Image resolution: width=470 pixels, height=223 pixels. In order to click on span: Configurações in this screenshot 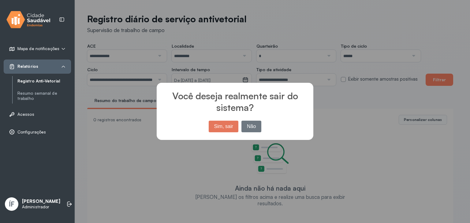, I will do `click(32, 132)`.